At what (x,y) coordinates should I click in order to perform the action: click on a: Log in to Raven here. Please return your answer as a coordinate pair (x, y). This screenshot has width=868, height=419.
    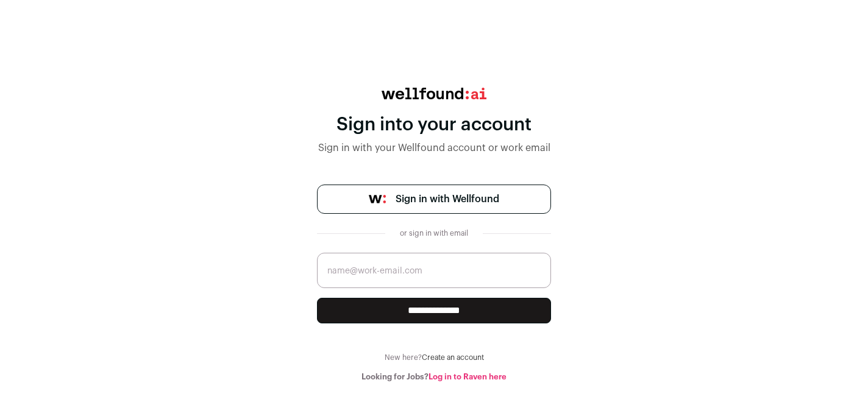
    Looking at the image, I should click on (467, 377).